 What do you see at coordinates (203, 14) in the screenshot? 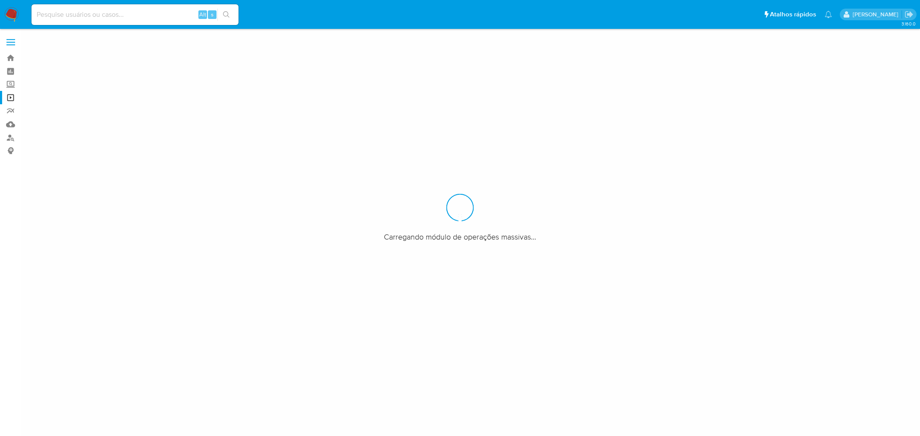
I see `span: Alt` at bounding box center [203, 14].